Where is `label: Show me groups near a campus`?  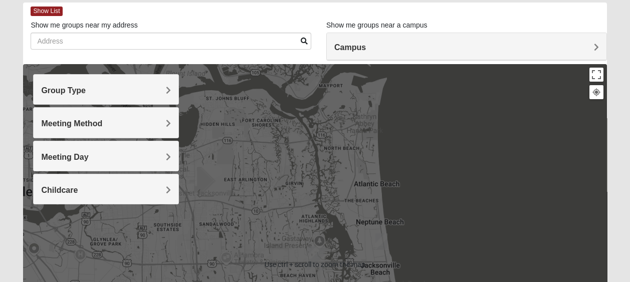 label: Show me groups near a campus is located at coordinates (377, 25).